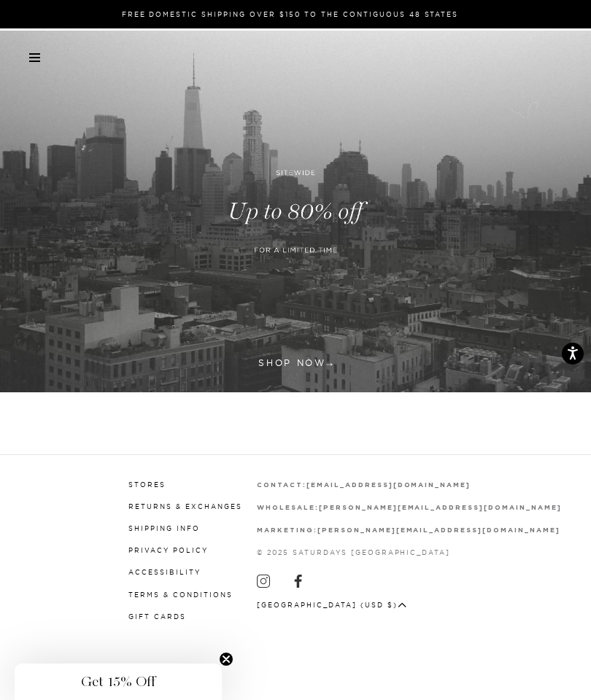  I want to click on strong: contact:, so click(281, 485).